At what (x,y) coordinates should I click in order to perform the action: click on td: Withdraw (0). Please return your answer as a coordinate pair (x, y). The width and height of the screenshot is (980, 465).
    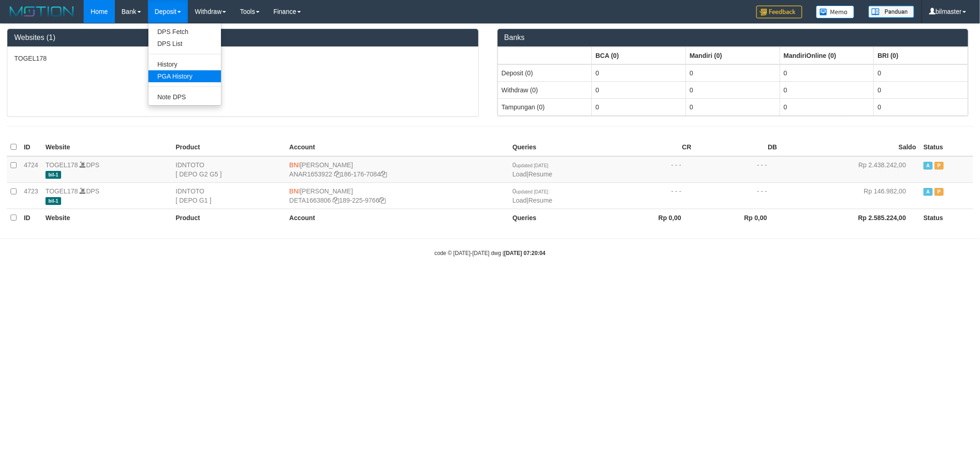
    Looking at the image, I should click on (545, 89).